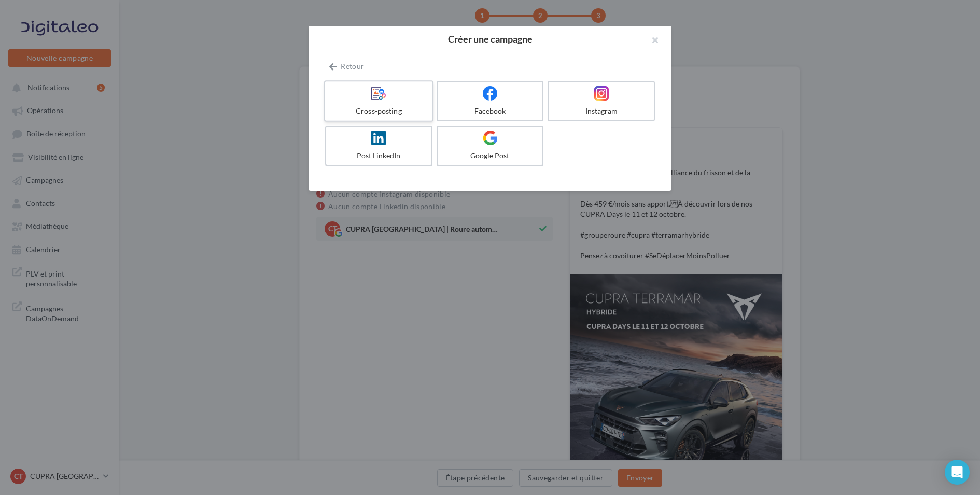  I want to click on div: Instagram, so click(601, 111).